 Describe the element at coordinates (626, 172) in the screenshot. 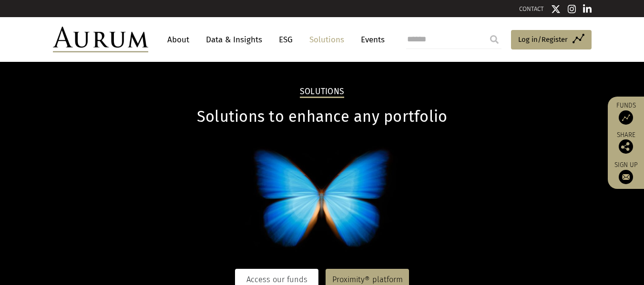

I see `a: Sign up` at that location.